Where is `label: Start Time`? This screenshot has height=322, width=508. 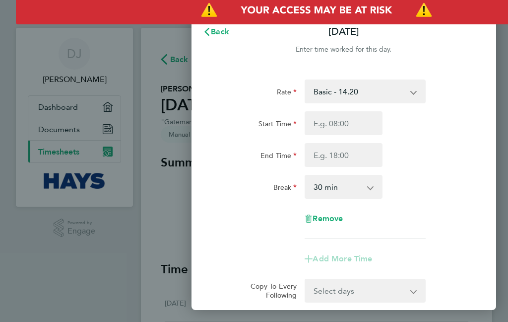 label: Start Time is located at coordinates (278, 125).